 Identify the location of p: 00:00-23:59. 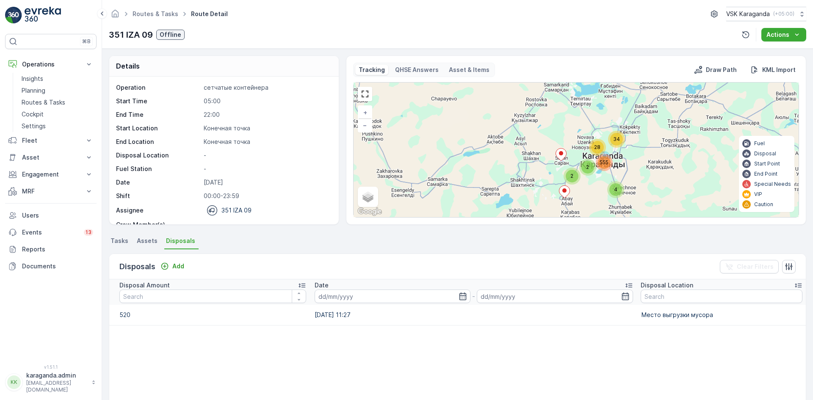
(267, 196).